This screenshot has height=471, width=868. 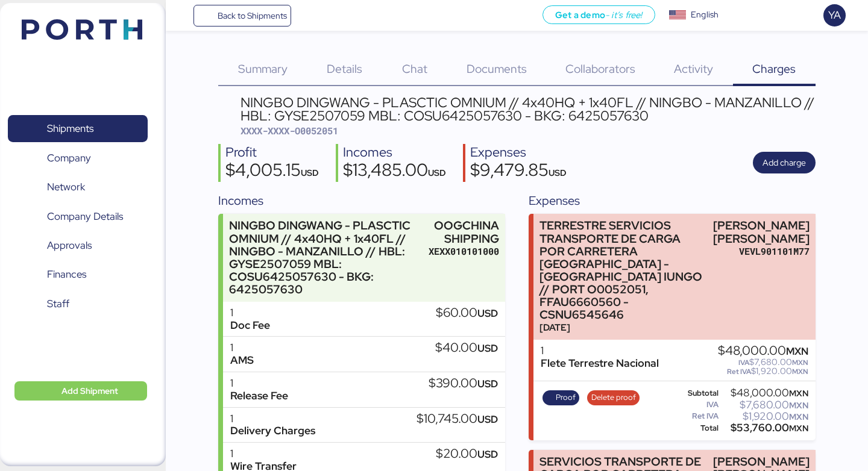 I want to click on span: Company Details, so click(x=85, y=216).